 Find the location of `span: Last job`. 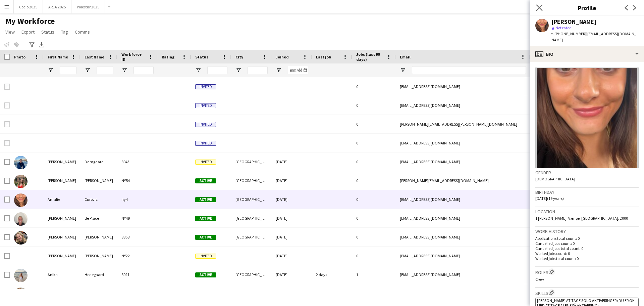

span: Last job is located at coordinates (323, 57).